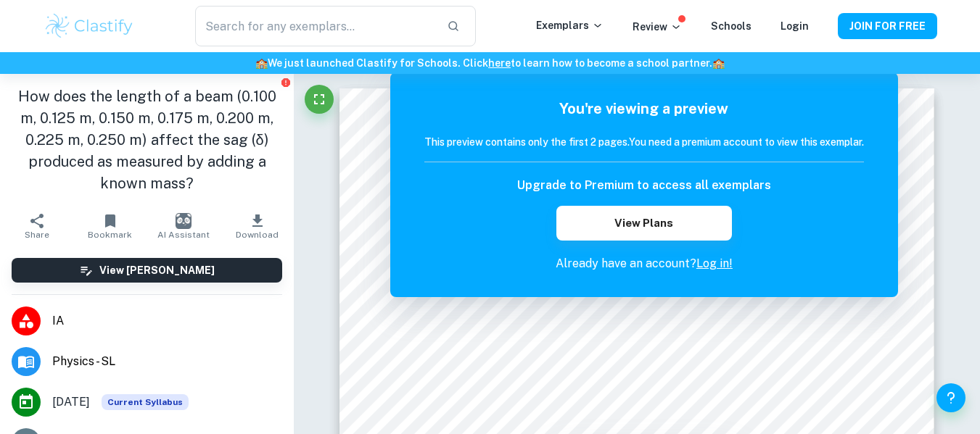  What do you see at coordinates (644, 224) in the screenshot?
I see `button: View Plans` at bounding box center [644, 224].